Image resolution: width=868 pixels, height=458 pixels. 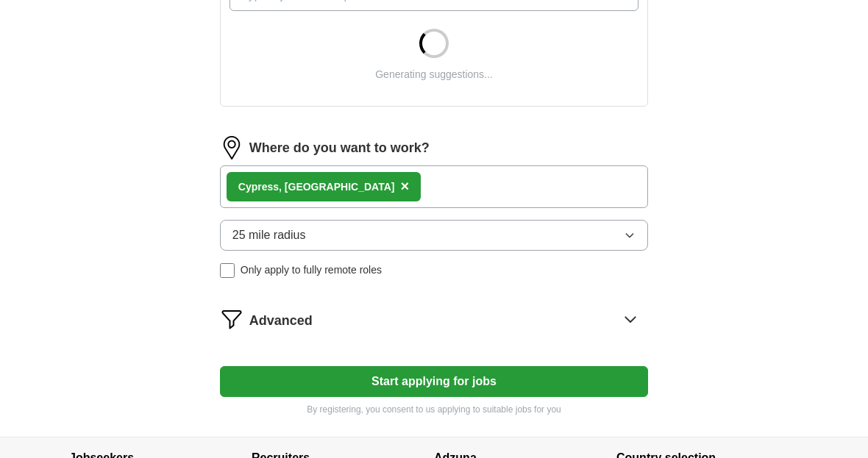 I want to click on div: Generating suggestions..., so click(x=434, y=74).